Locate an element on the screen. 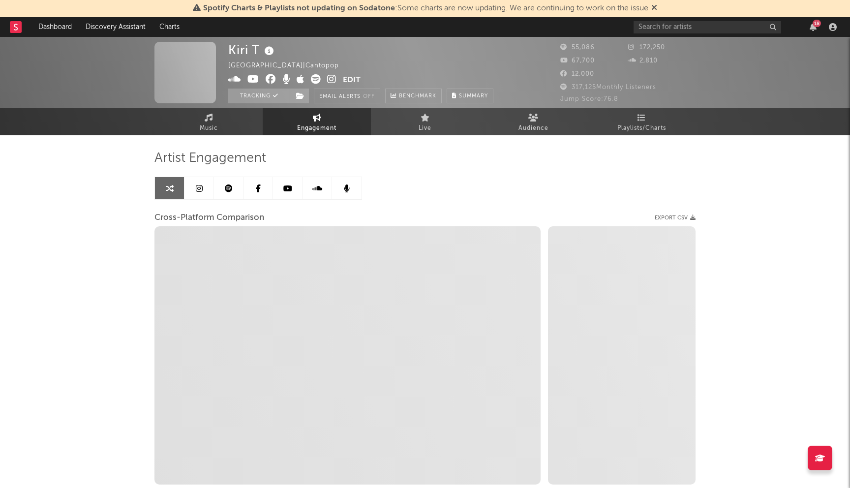 This screenshot has height=488, width=850. span: Playlists/Charts is located at coordinates (641, 128).